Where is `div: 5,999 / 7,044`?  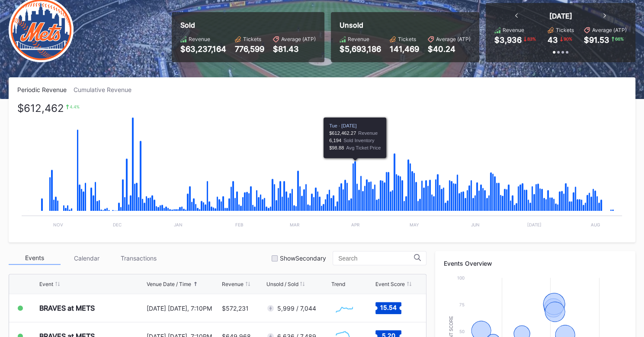
div: 5,999 / 7,044 is located at coordinates (296, 308).